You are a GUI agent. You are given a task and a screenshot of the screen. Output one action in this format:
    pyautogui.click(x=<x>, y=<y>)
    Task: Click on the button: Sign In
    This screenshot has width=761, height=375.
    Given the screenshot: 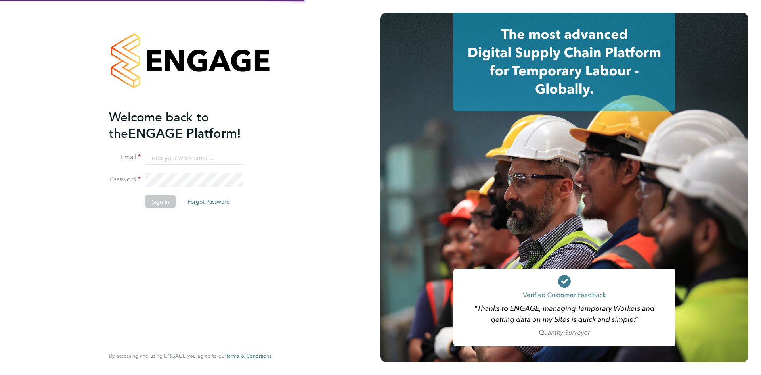 What is the action you would take?
    pyautogui.click(x=161, y=201)
    